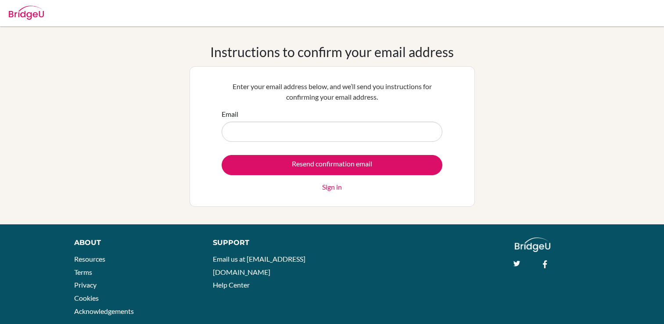 Image resolution: width=664 pixels, height=324 pixels. Describe the element at coordinates (332, 165) in the screenshot. I see `input: Resend confirmation email` at that location.